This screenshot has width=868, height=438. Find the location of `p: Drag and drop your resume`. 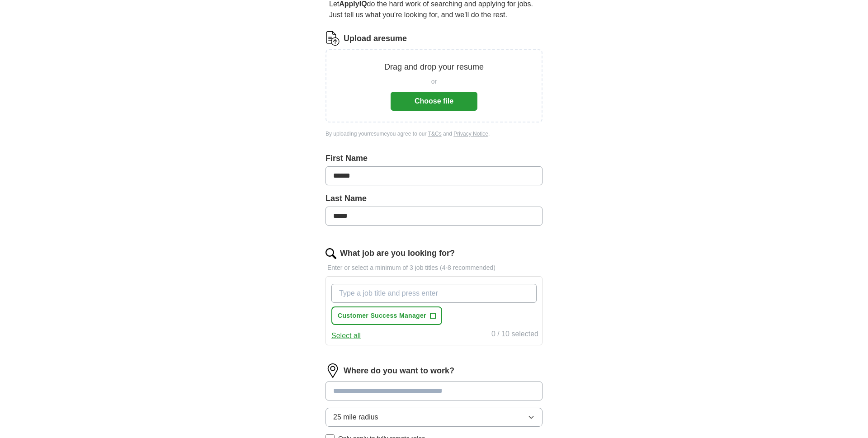

p: Drag and drop your resume is located at coordinates (434, 67).